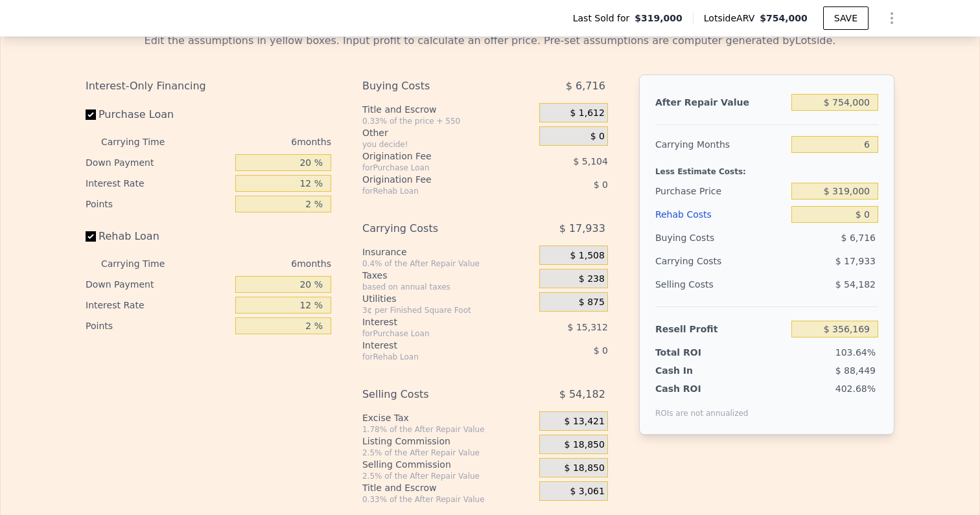 This screenshot has height=515, width=980. I want to click on div: ROIs are not annualized, so click(702, 407).